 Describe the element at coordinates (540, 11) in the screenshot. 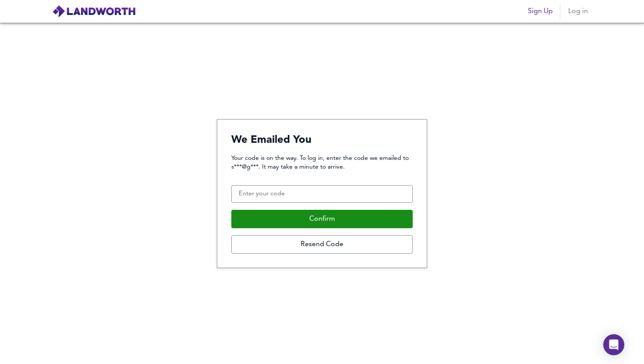

I see `button: Sign Up` at that location.